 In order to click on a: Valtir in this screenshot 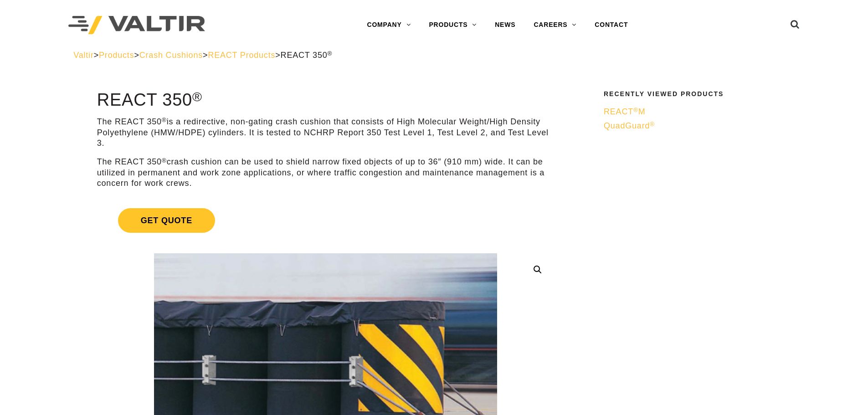, I will do `click(84, 55)`.